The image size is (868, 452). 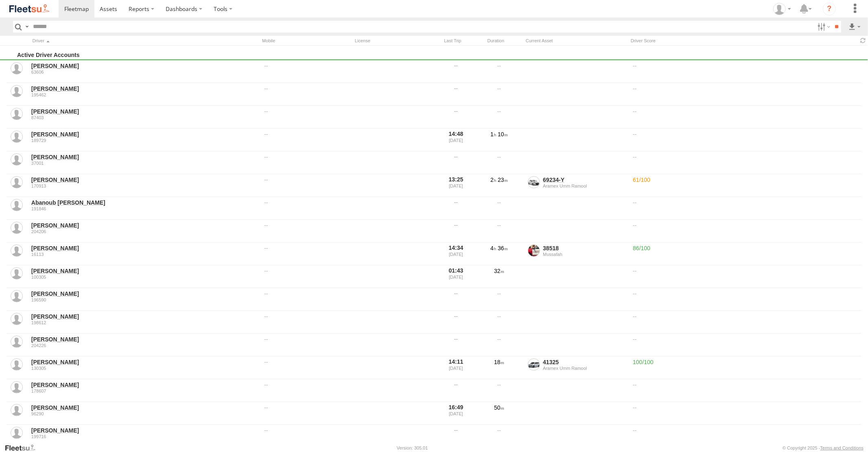 I want to click on div: 189729, so click(x=145, y=140).